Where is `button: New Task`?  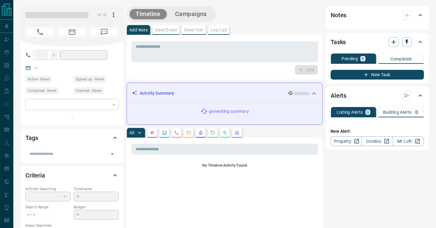 button: New Task is located at coordinates (377, 75).